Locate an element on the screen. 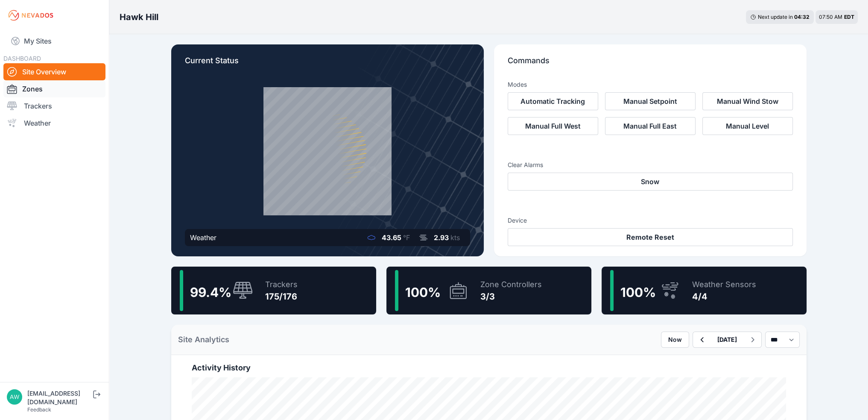 This screenshot has width=868, height=420. a: Weather is located at coordinates (54, 123).